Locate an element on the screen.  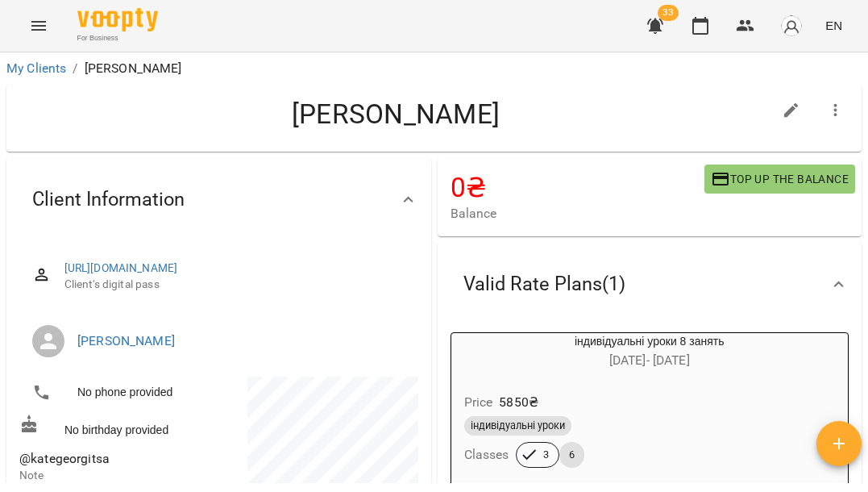
p: 5850 ₴ is located at coordinates (518, 402).